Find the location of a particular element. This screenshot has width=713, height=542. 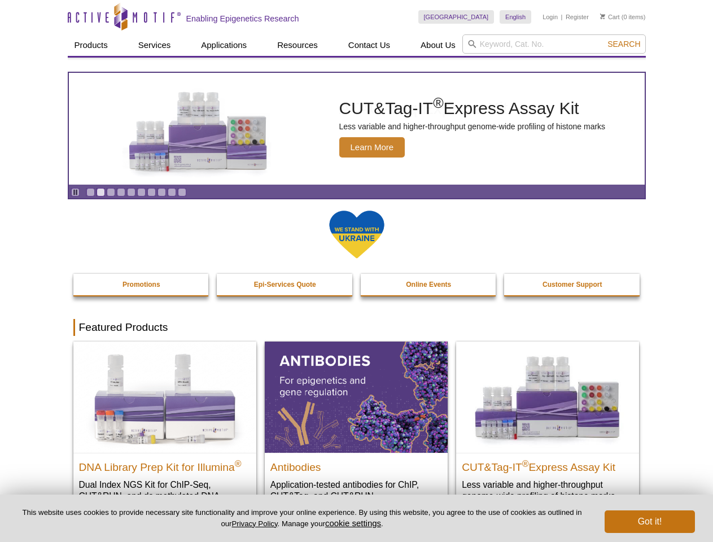

button: cookie settings is located at coordinates (353, 523).